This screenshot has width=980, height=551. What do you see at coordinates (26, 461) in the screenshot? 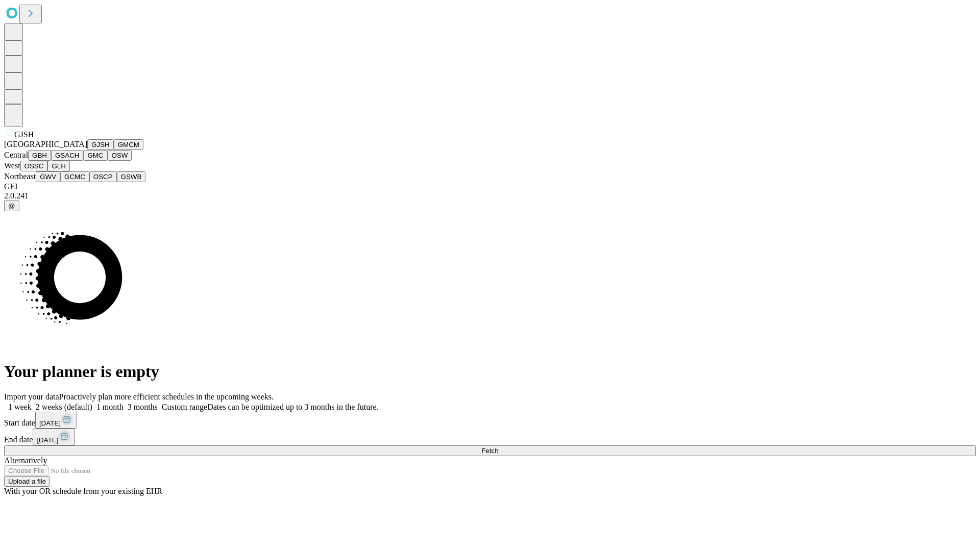
I see `span: Alternatively` at bounding box center [26, 461].